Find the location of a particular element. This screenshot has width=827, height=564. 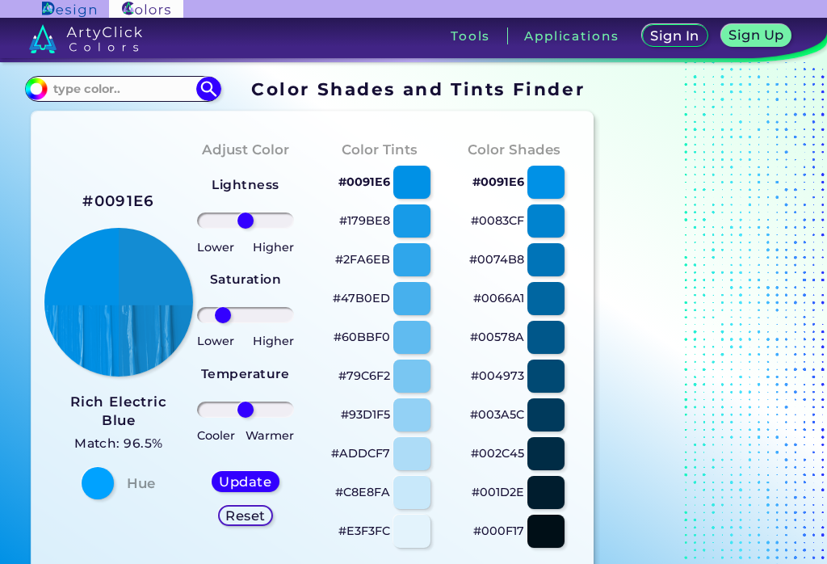

p: #002C45 is located at coordinates (498, 453).